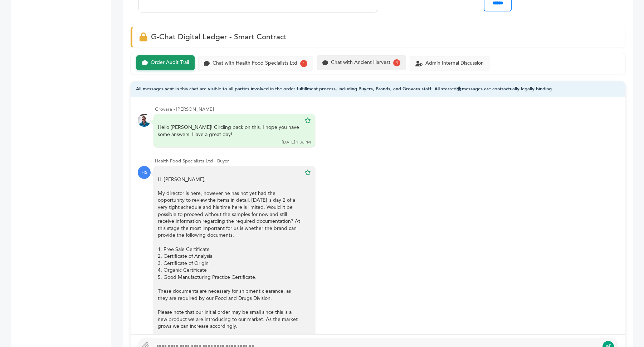 The height and width of the screenshot is (347, 644). I want to click on div: My director is here, however he has not yet had the opportunity to review the items in detail. [D..., so click(230, 214).